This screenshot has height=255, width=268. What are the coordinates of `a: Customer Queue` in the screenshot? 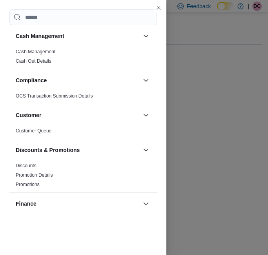 It's located at (33, 131).